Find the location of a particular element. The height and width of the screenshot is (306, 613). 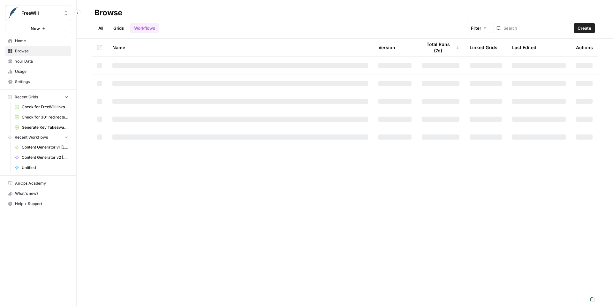

span: Untitled is located at coordinates (45, 168).